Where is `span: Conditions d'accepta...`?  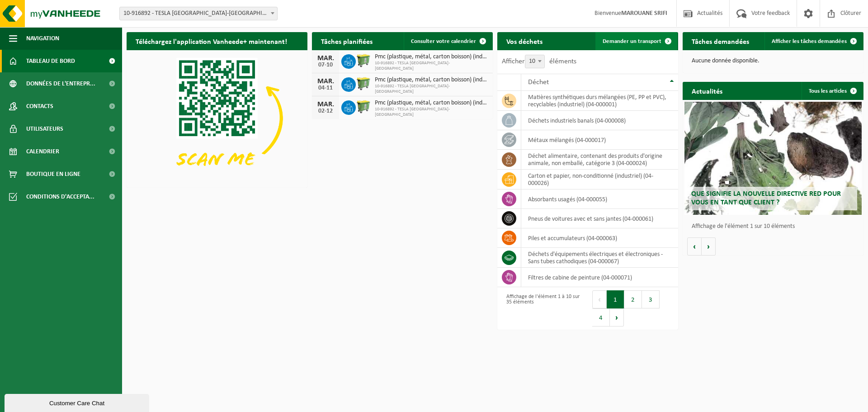 span: Conditions d'accepta... is located at coordinates (60, 197).